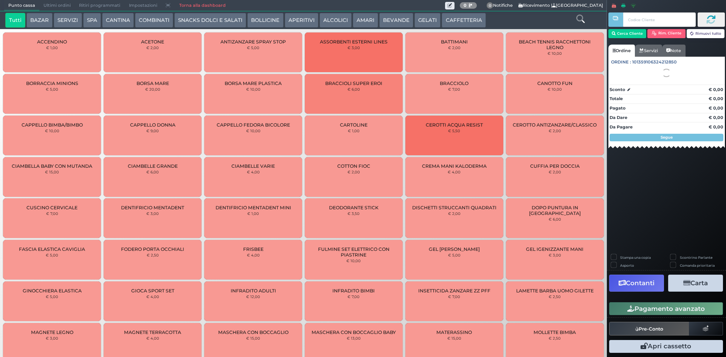 The image size is (726, 357). Describe the element at coordinates (353, 207) in the screenshot. I see `span: DEODORANTE STICK` at that location.